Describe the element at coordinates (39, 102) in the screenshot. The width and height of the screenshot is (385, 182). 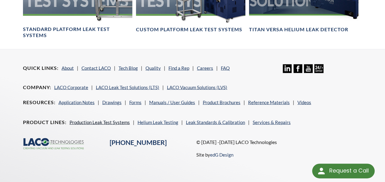
I see `h4: Resources` at that location.